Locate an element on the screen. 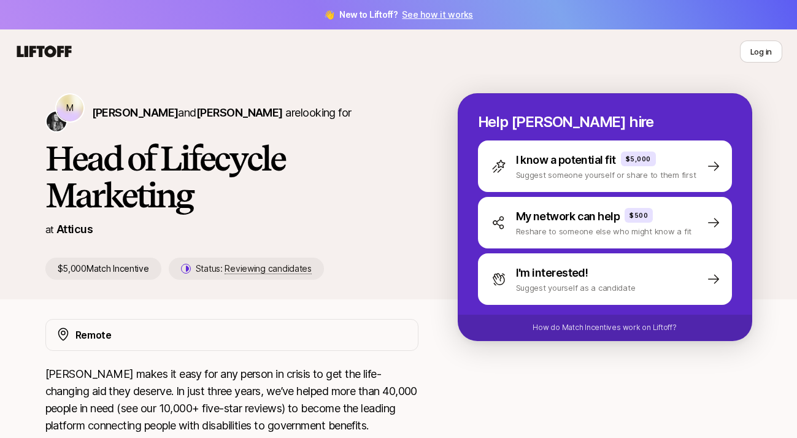 The width and height of the screenshot is (797, 438). p: How do Match Incentives work on Liftoff? is located at coordinates (605, 328).